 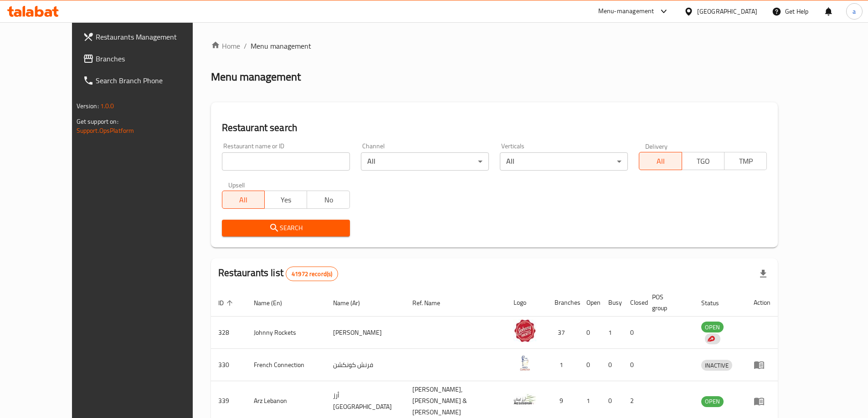 What do you see at coordinates (285, 200) in the screenshot?
I see `span: Yes` at bounding box center [285, 200].